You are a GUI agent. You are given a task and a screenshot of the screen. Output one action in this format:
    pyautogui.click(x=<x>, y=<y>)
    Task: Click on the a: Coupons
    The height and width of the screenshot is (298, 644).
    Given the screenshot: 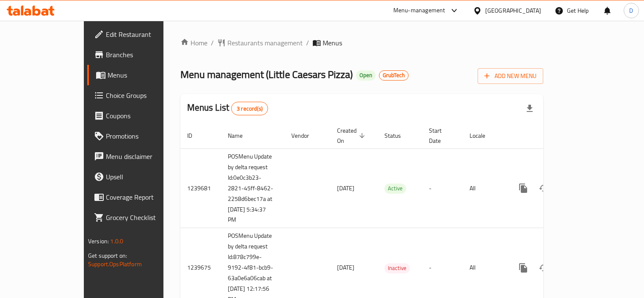 What is the action you would take?
    pyautogui.click(x=140, y=116)
    